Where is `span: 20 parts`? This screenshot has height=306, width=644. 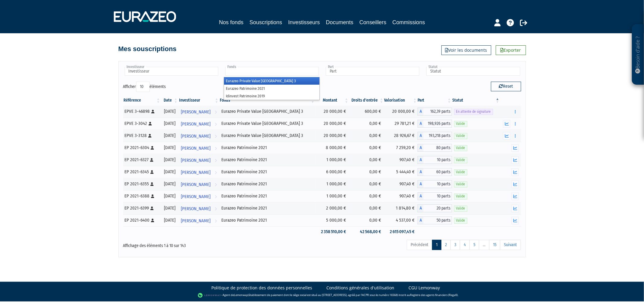 span: 20 parts is located at coordinates (438, 208).